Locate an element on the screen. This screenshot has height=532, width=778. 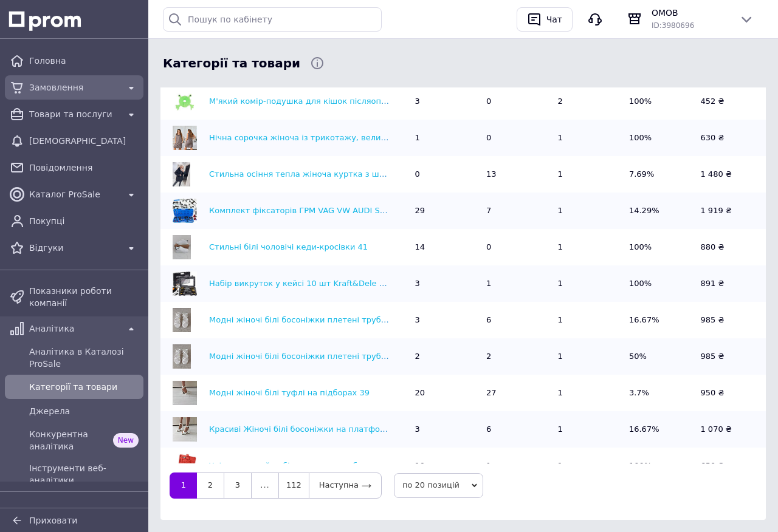
a: Стильні білі чоловічі кеди-кросівки 41 is located at coordinates (288, 246).